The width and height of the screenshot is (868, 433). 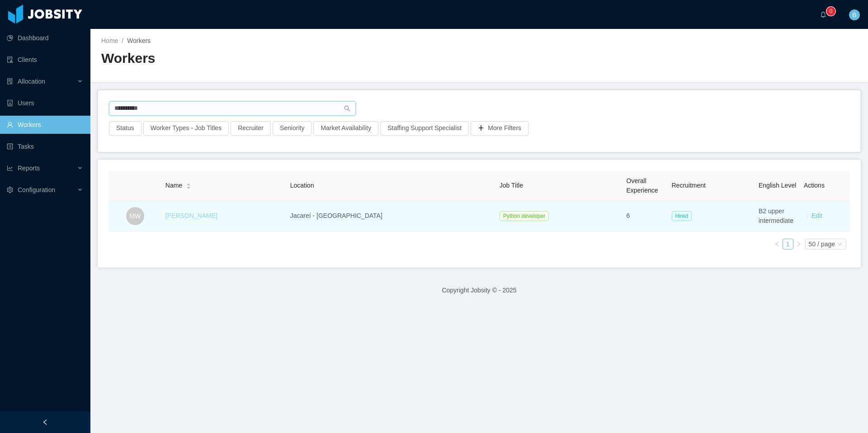 I want to click on span: Name, so click(x=174, y=185).